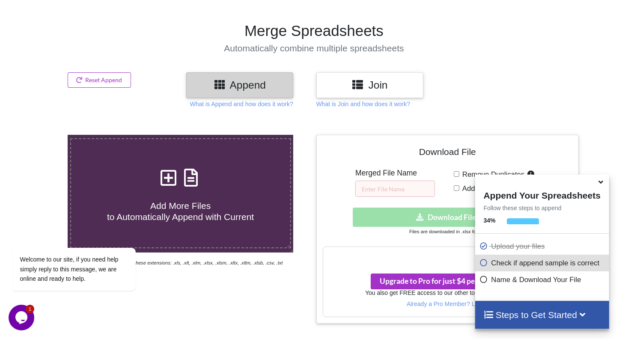 Image resolution: width=628 pixels, height=339 pixels. What do you see at coordinates (448, 304) in the screenshot?
I see `p: Already a Pro Member? Log In` at bounding box center [448, 304].